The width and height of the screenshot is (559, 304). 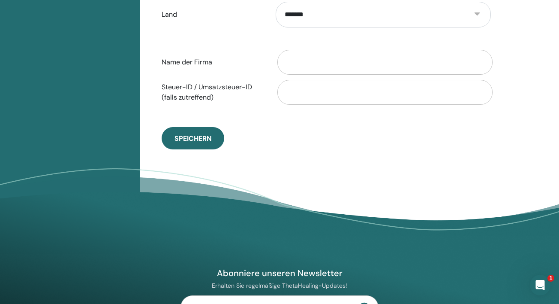 What do you see at coordinates (280, 285) in the screenshot?
I see `p: Erhalten Sie regelmäßige ThetaHealing-Updates!` at bounding box center [280, 285].